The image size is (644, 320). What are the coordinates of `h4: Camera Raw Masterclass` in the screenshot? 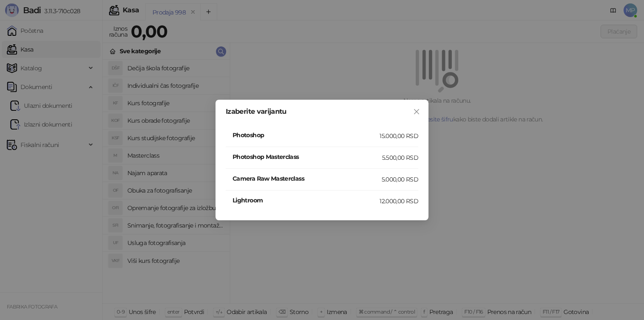 It's located at (307, 179).